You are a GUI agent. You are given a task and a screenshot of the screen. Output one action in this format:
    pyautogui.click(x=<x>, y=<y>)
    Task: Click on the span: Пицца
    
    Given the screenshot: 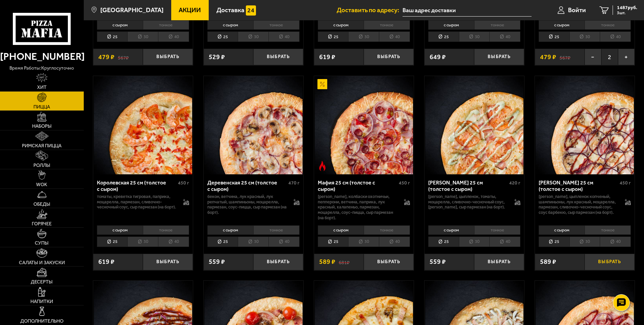 What is the action you would take?
    pyautogui.click(x=41, y=107)
    